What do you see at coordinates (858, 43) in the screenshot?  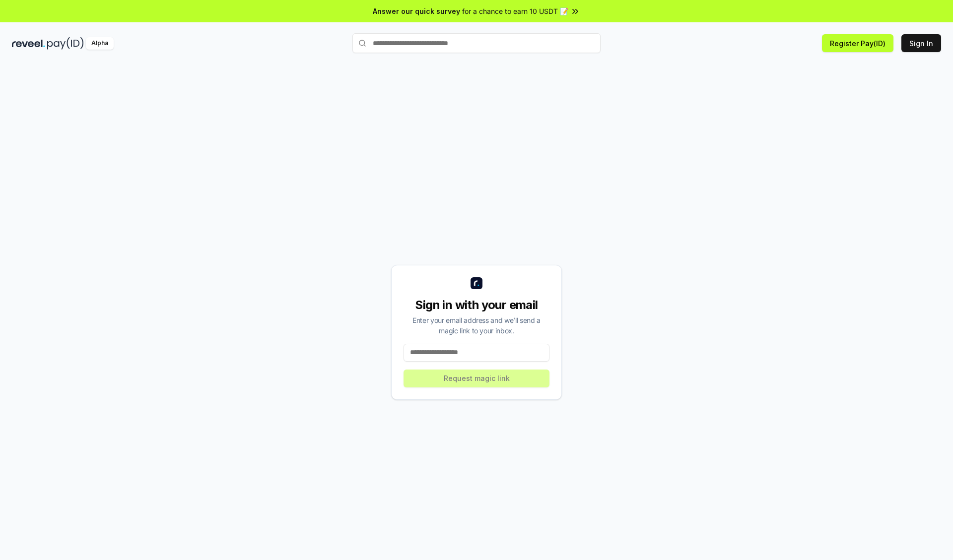 I see `button: Register Pay(ID)` at bounding box center [858, 43].